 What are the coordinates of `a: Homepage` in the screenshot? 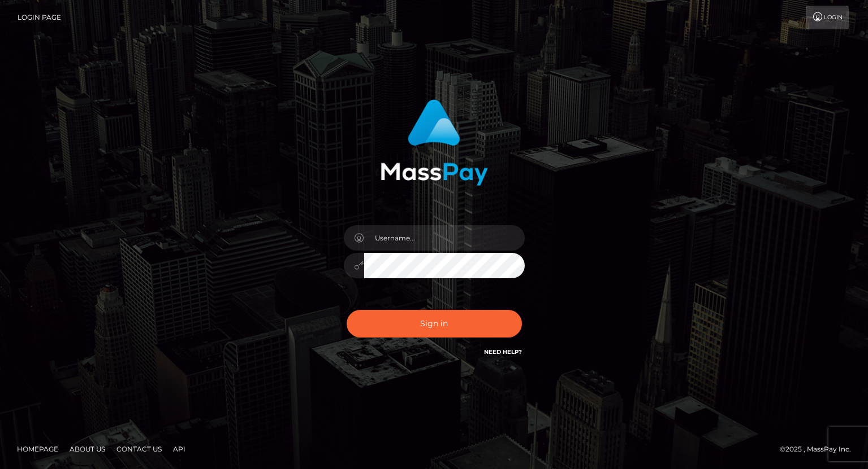 It's located at (37, 449).